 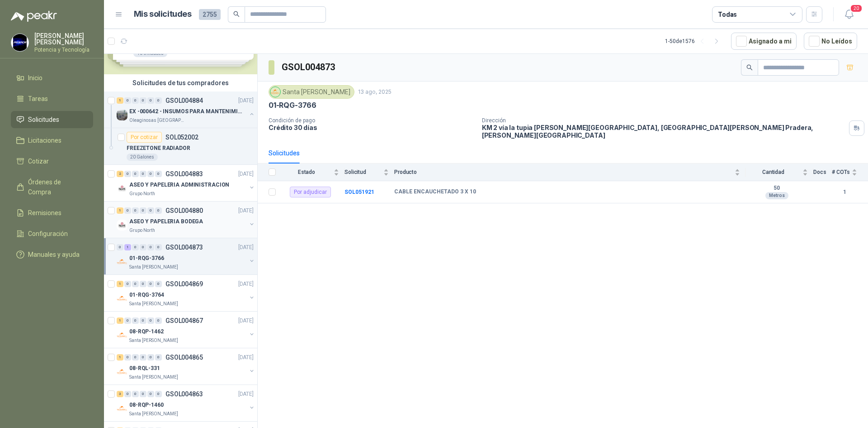 I want to click on a: Licitaciones, so click(x=52, y=140).